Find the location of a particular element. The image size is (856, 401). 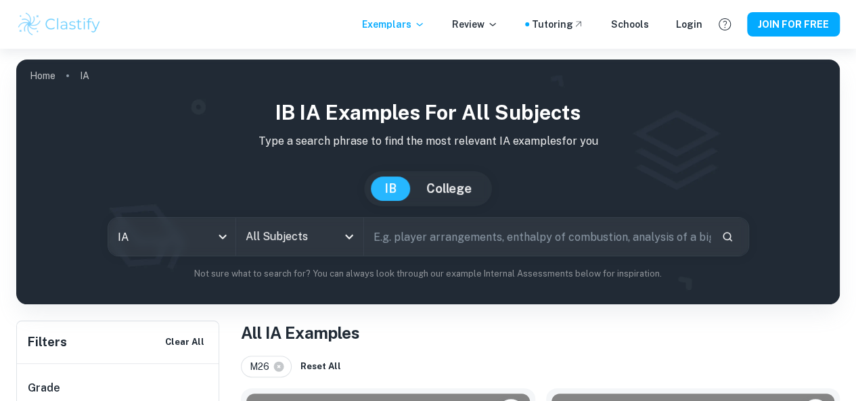

h1: IB IA examples for all subjects is located at coordinates (428, 112).